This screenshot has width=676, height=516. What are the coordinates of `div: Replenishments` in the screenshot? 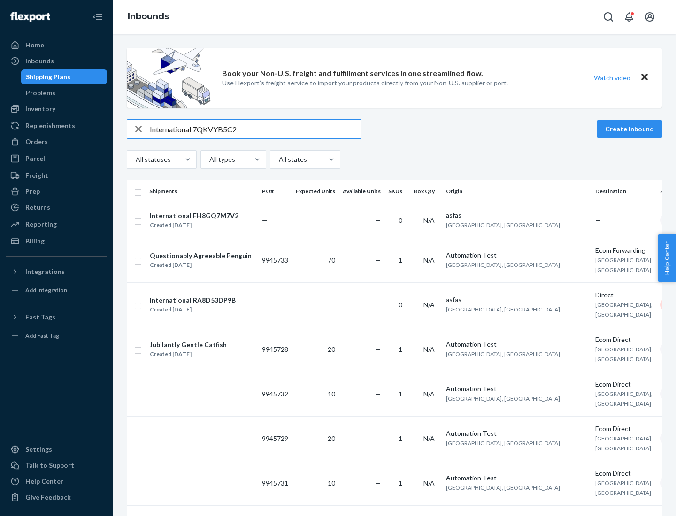 It's located at (50, 126).